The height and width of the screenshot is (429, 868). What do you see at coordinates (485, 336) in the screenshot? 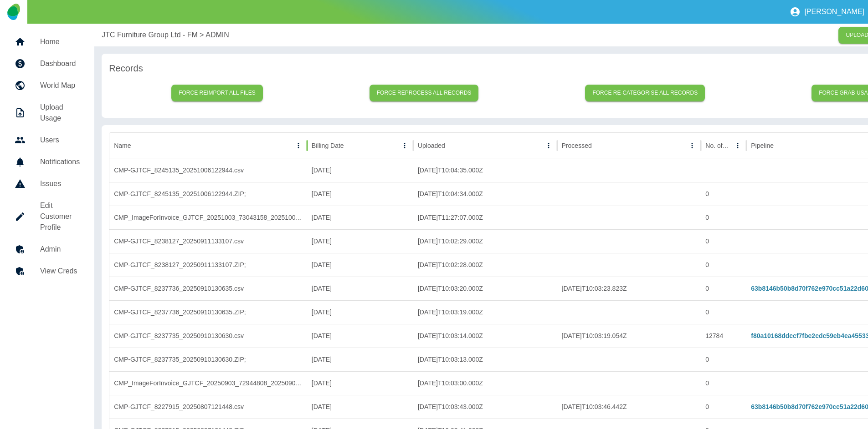
I see `div: 2025-09-11T10:03:14.000Z` at bounding box center [485, 336].